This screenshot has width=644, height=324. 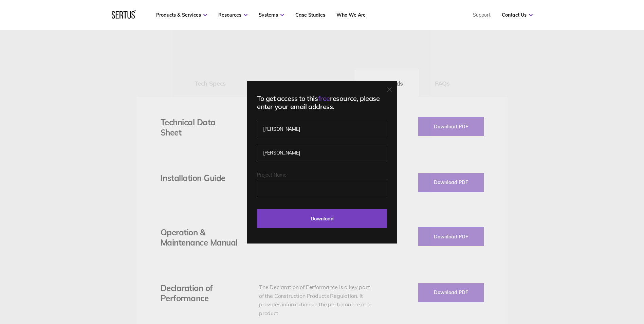 I want to click on a: Contact Us, so click(x=517, y=15).